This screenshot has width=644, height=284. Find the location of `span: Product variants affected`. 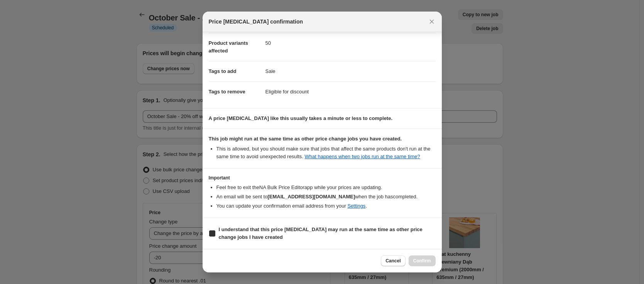

span: Product variants affected is located at coordinates (228, 47).